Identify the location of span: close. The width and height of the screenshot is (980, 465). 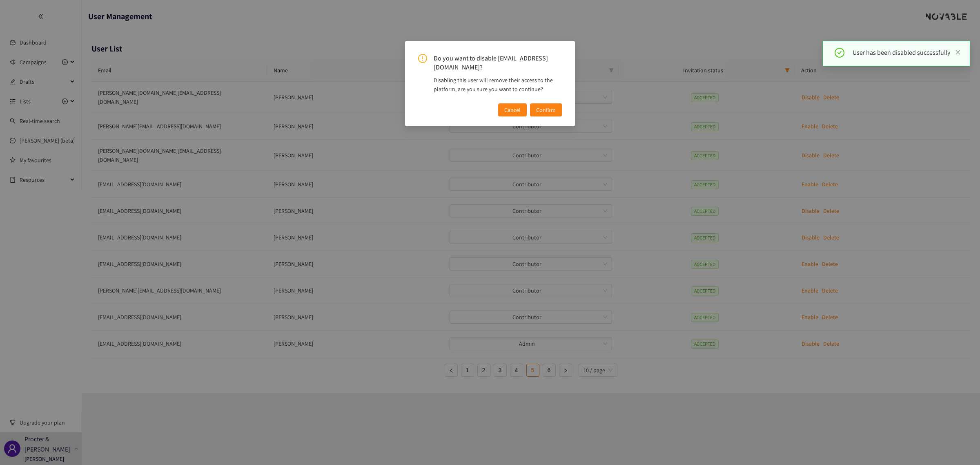
(958, 52).